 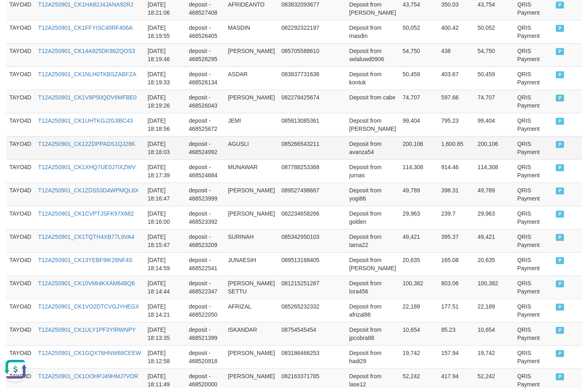 What do you see at coordinates (418, 357) in the screenshot?
I see `td: 19,742` at bounding box center [418, 357].